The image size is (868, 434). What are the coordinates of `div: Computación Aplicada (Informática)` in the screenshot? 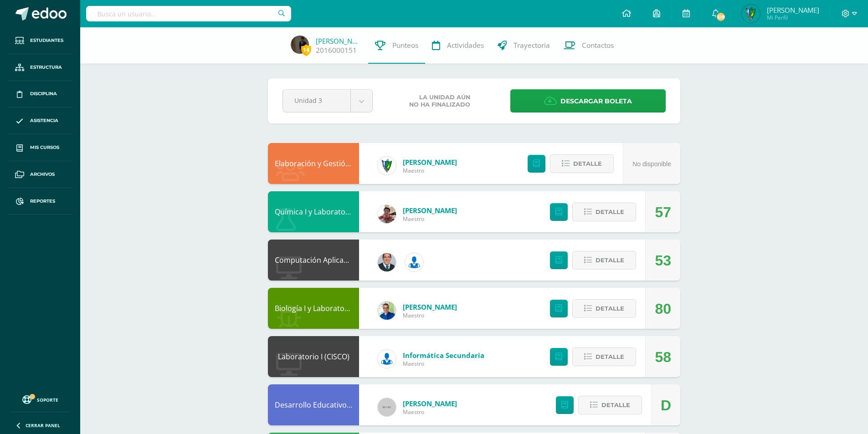 It's located at (313, 260).